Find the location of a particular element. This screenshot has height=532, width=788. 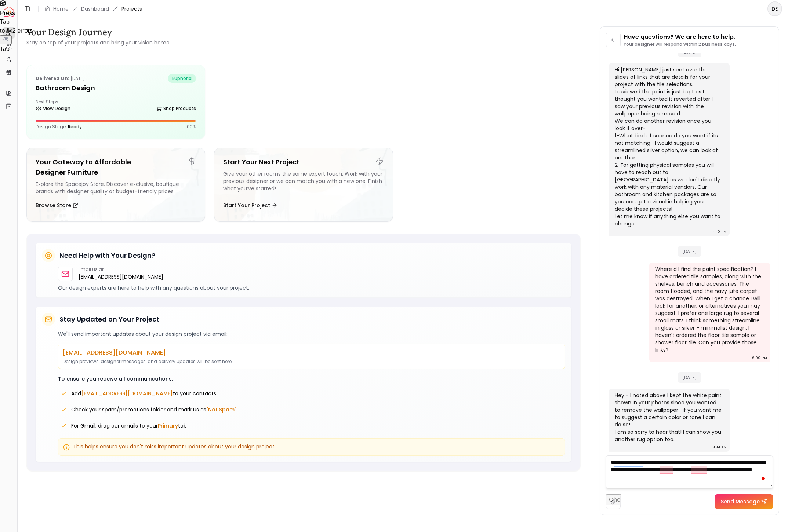

a: Your Gateway to Affordable Designer FurnitureExplore the Spacejoy Store. Discover exclusive, bout... is located at coordinates (115, 185).